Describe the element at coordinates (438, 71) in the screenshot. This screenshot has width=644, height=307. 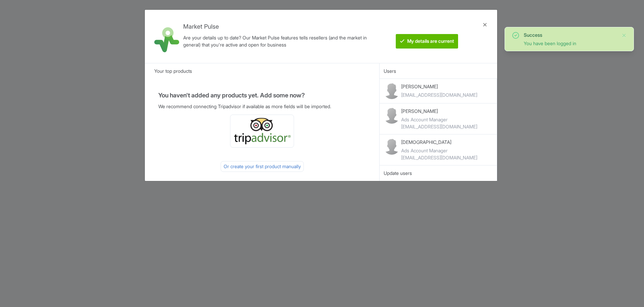
I see `div: Users` at that location.